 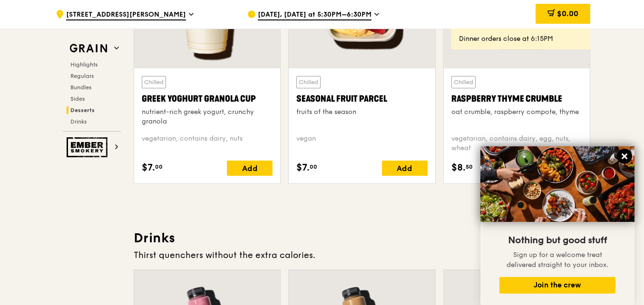 What do you see at coordinates (516, 99) in the screenshot?
I see `div: Raspberry Thyme Crumble` at bounding box center [516, 99].